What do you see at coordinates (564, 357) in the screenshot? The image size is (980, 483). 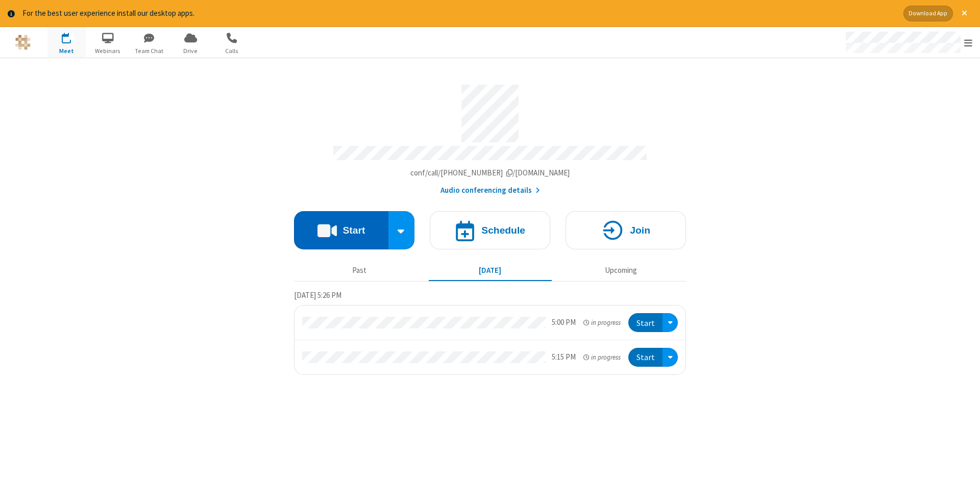 I see `div: 5:15 PM` at bounding box center [564, 357].